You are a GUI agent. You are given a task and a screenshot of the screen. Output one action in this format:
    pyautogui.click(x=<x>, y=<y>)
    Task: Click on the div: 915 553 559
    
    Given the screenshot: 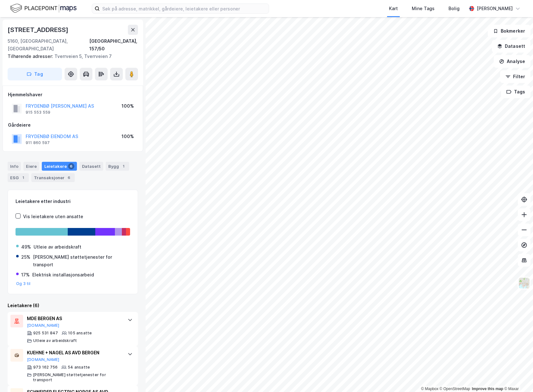 What is the action you would take?
    pyautogui.click(x=38, y=112)
    